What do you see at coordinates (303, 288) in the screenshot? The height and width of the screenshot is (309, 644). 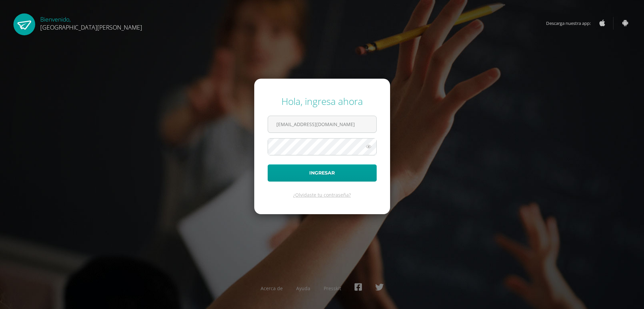 I see `a: Ayuda` at bounding box center [303, 288].